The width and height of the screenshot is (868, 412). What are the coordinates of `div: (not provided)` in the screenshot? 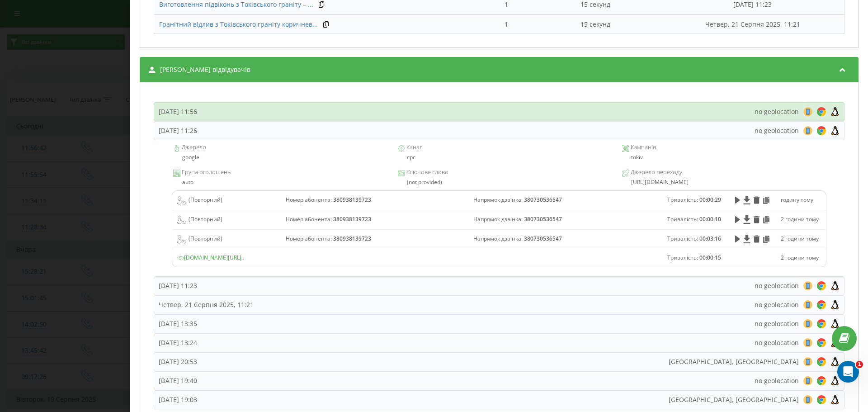 It's located at (499, 182).